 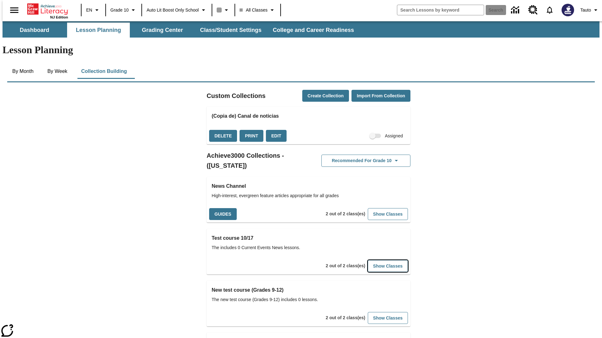 What do you see at coordinates (59, 17) in the screenshot?
I see `span: NJ Edition` at bounding box center [59, 17].